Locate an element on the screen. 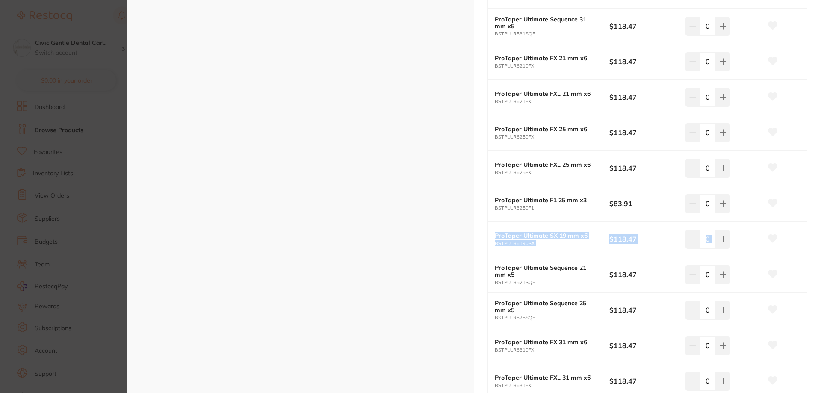  small: BSTPULR6310FX is located at coordinates (552, 350).